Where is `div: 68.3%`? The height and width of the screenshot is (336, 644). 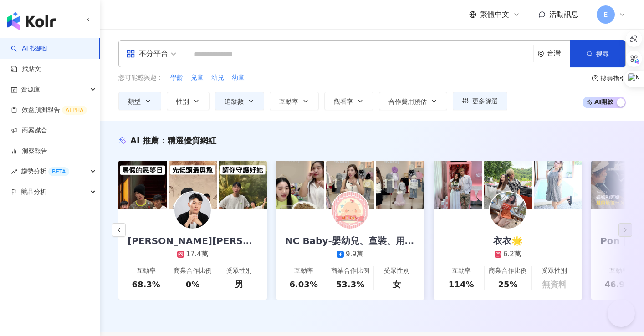
div: 68.3% is located at coordinates (146, 285).